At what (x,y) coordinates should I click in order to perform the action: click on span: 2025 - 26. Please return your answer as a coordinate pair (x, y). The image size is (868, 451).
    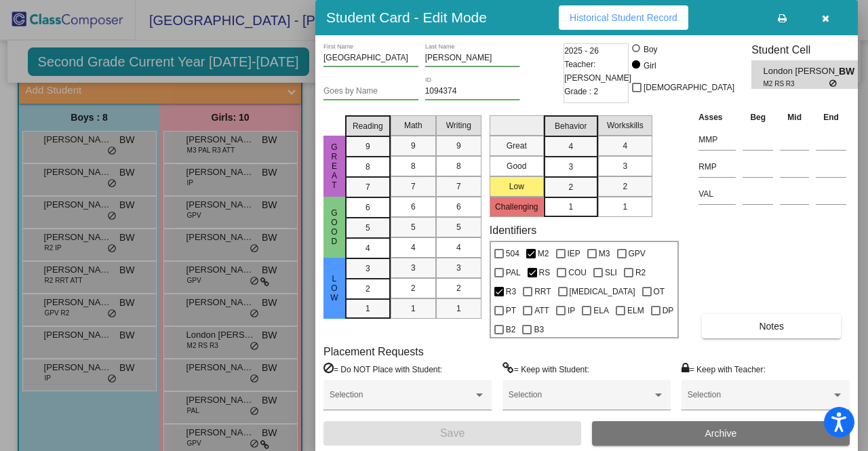
    Looking at the image, I should click on (581, 51).